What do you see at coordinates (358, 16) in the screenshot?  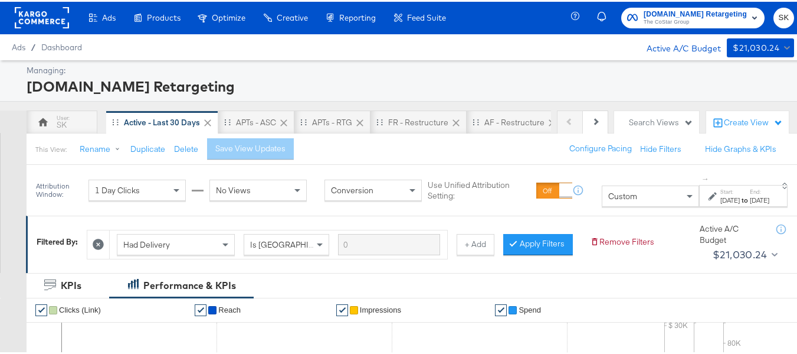 I see `span: Reporting` at bounding box center [358, 16].